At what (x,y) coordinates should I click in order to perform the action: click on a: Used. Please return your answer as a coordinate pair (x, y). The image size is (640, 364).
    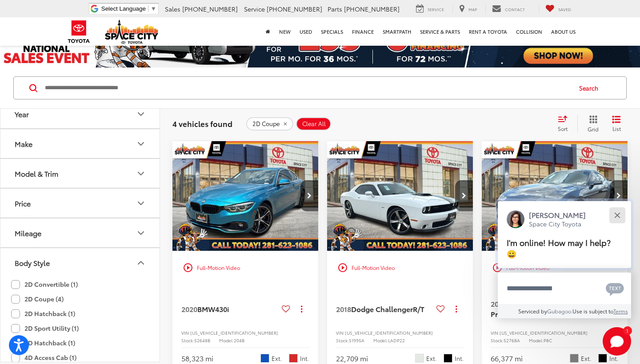
    Looking at the image, I should click on (305, 32).